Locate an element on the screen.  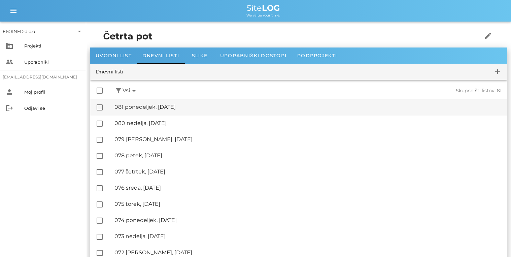
i: menu is located at coordinates (13, 11).